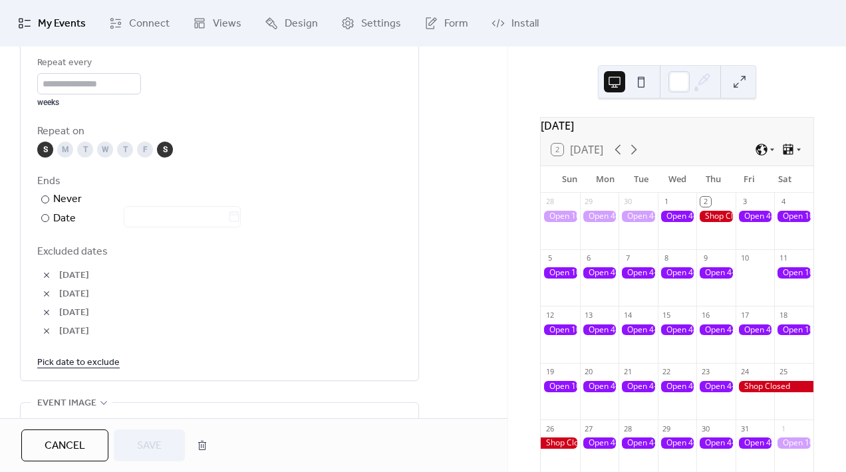 The width and height of the screenshot is (846, 472). Describe the element at coordinates (627, 372) in the screenshot. I see `div: 21` at that location.